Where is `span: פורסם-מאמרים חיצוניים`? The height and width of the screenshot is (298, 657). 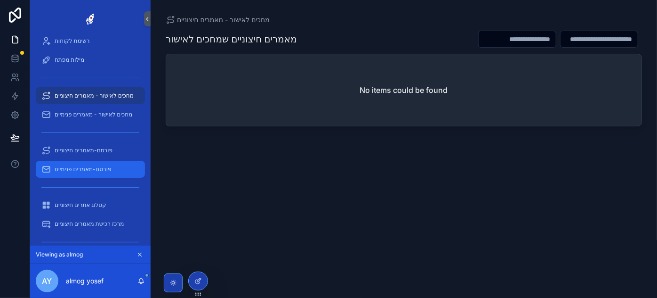
span: פורסם-מאמרים חיצוניים is located at coordinates (83, 150).